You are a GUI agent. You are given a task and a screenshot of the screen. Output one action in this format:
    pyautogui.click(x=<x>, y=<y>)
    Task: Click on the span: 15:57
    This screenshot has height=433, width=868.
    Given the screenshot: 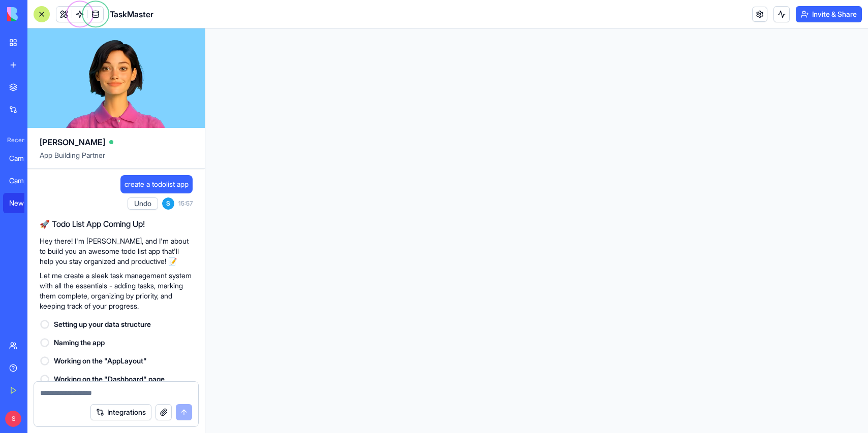 What is the action you would take?
    pyautogui.click(x=185, y=204)
    